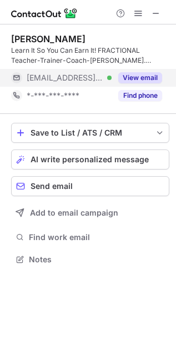  Describe the element at coordinates (90, 259) in the screenshot. I see `button: Notes` at that location.